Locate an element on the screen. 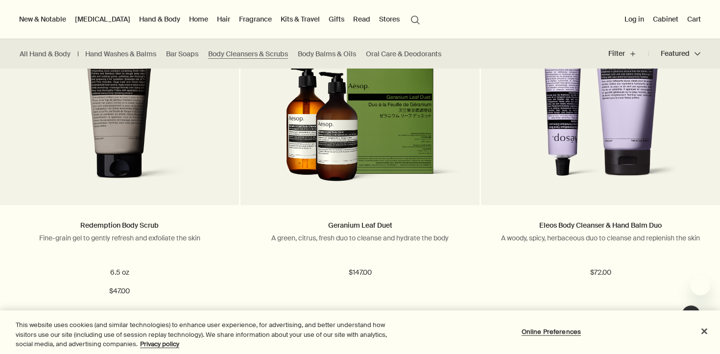  a: Read is located at coordinates (361, 19).